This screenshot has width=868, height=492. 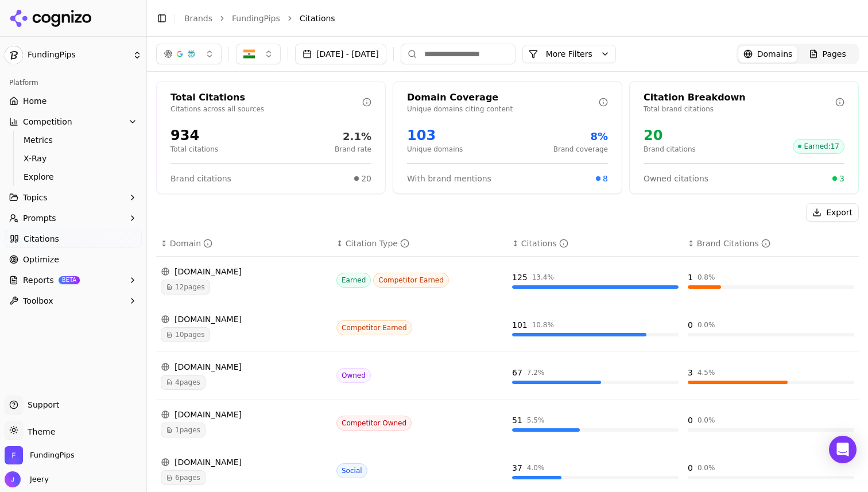 I want to click on span: Earned, so click(x=353, y=280).